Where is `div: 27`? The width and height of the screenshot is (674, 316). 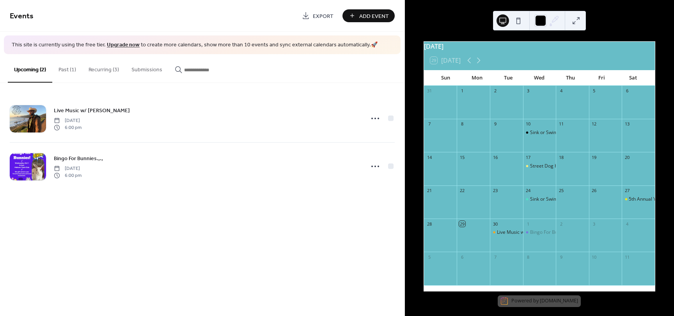 div: 27 is located at coordinates (626, 191).